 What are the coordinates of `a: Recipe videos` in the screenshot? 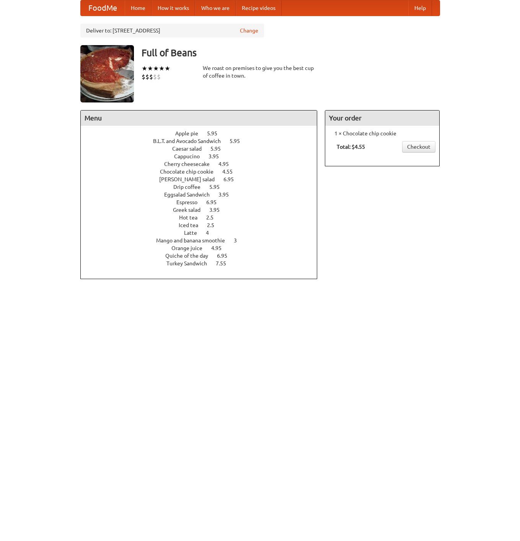 It's located at (258, 8).